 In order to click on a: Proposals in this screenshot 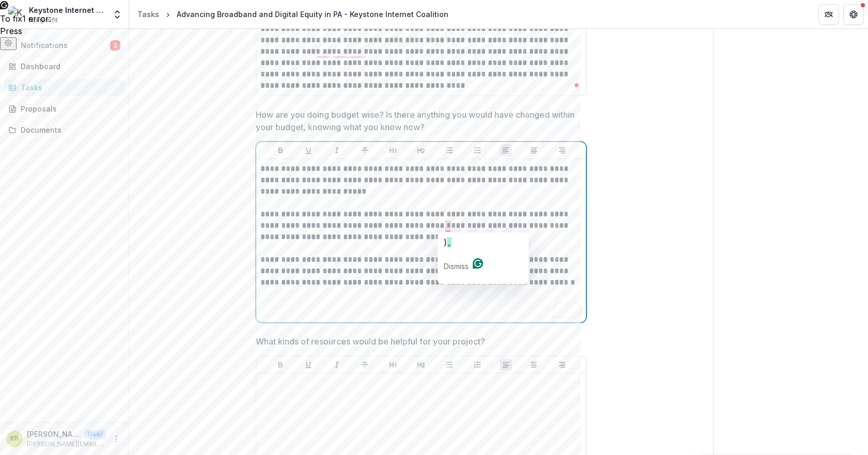, I will do `click(64, 108)`.